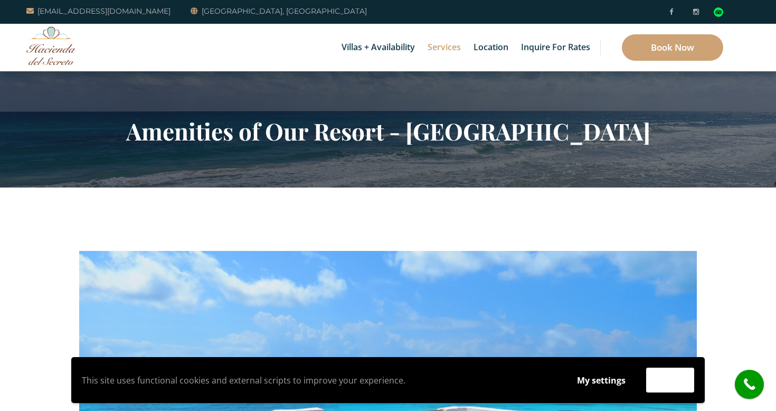 The width and height of the screenshot is (776, 411). I want to click on a: Inquire for Rates, so click(556, 48).